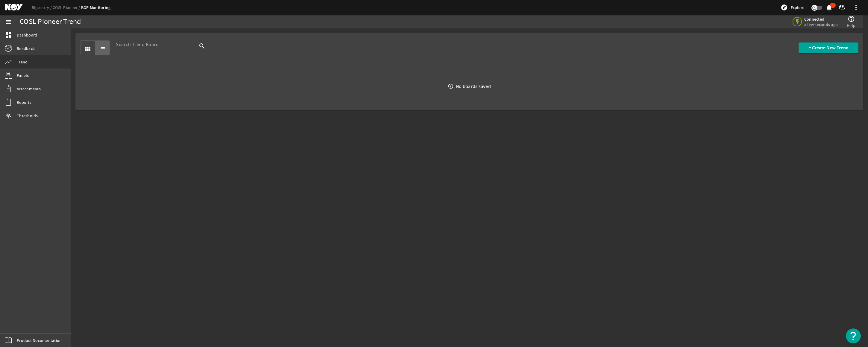 This screenshot has height=347, width=868. I want to click on mat-icon: help_outline, so click(851, 19).